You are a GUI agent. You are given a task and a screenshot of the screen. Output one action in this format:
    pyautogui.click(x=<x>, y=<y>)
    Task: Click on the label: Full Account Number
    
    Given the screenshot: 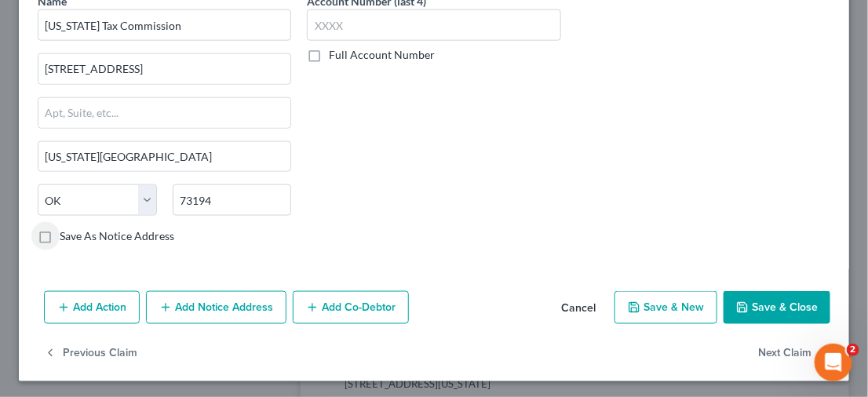 What is the action you would take?
    pyautogui.click(x=382, y=55)
    